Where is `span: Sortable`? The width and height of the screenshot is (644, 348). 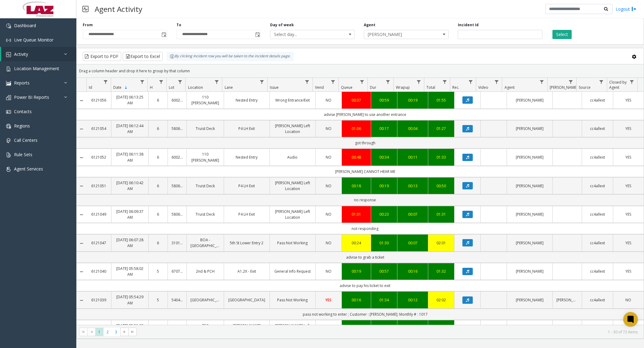 span: Sortable is located at coordinates (126, 87).